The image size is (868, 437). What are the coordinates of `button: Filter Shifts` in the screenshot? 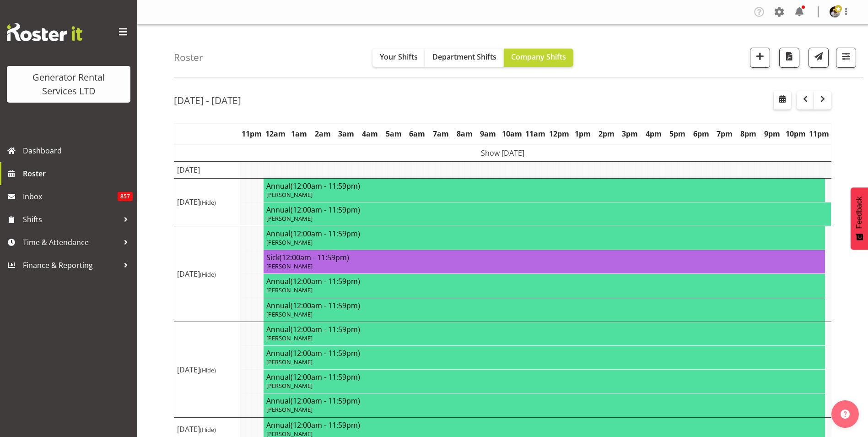 It's located at (846, 58).